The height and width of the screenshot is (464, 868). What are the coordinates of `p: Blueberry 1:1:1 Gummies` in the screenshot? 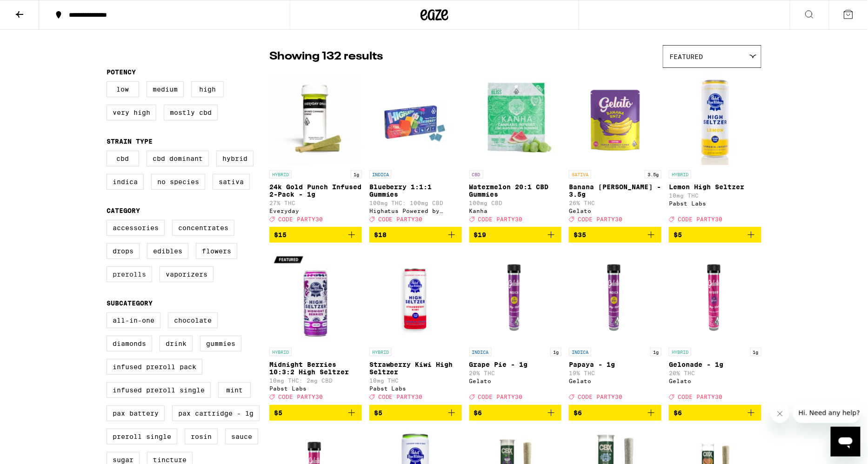 It's located at (415, 190).